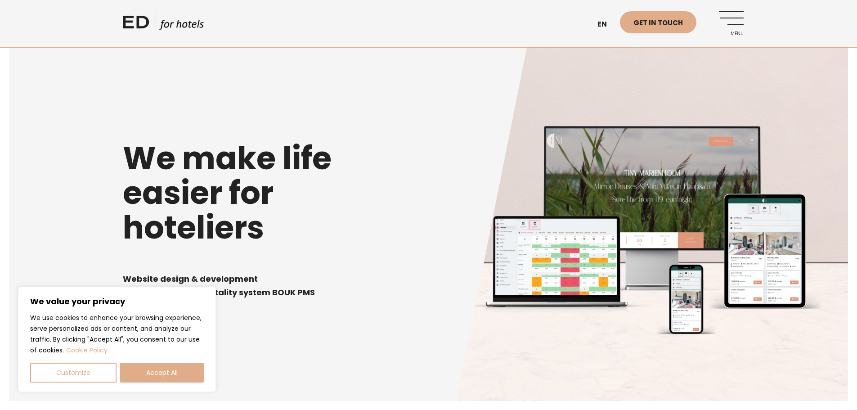  What do you see at coordinates (117, 301) in the screenshot?
I see `p: We value your privacy` at bounding box center [117, 301].